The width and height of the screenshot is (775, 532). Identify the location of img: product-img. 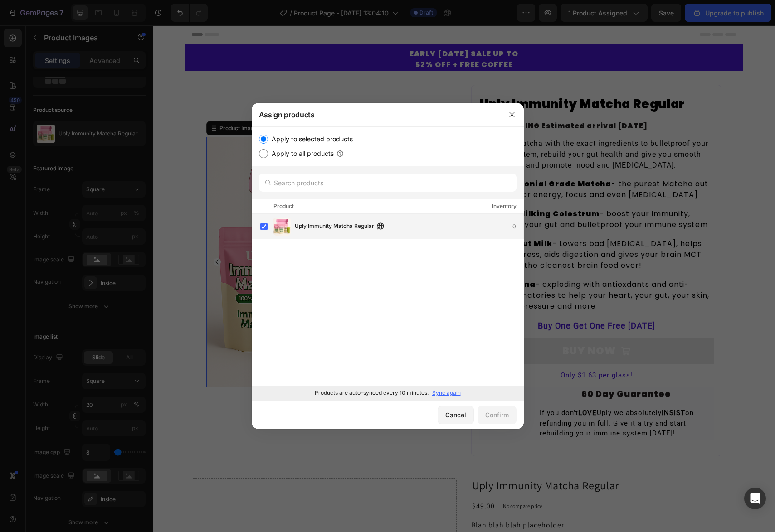
(282, 226).